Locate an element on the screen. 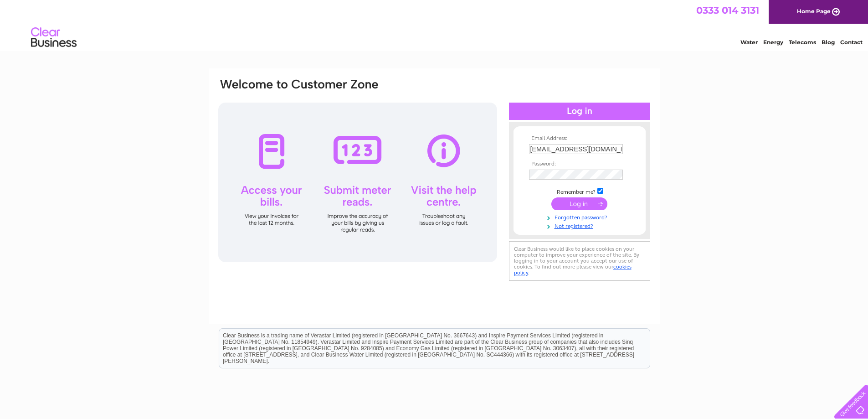 This screenshot has height=419, width=868. th: Email Address: is located at coordinates (580, 139).